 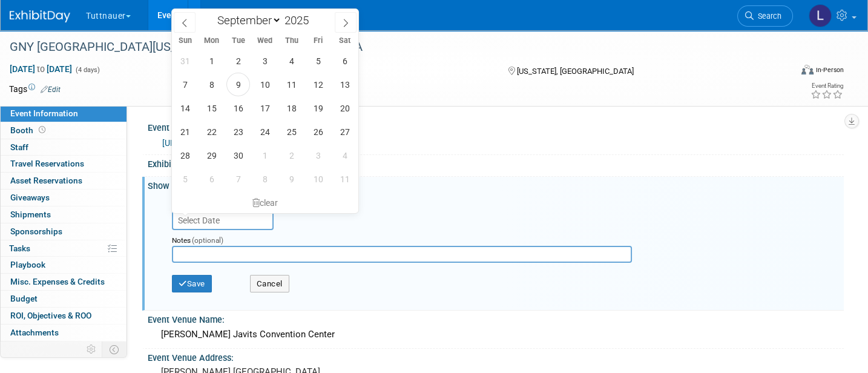 What do you see at coordinates (192, 284) in the screenshot?
I see `button: Save` at bounding box center [192, 284].